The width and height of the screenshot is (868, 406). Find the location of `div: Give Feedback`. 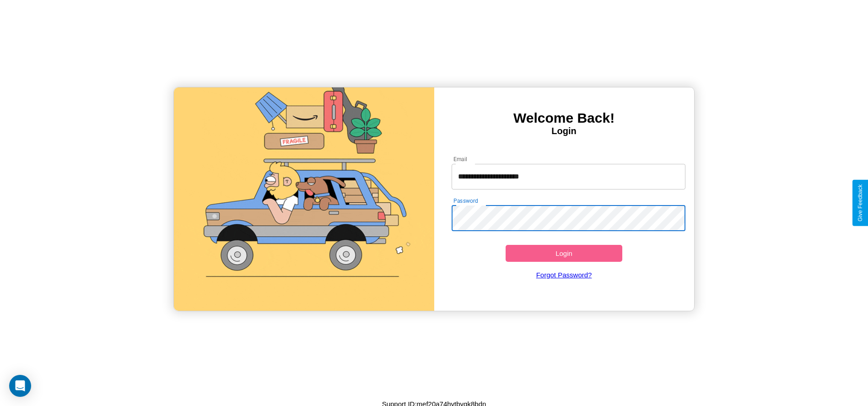

div: Give Feedback is located at coordinates (861, 203).